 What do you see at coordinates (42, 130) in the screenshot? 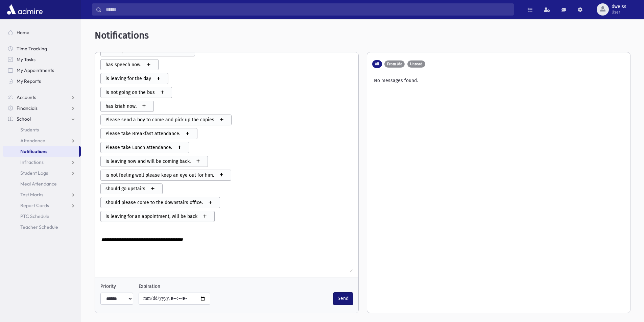
I see `a: Students` at bounding box center [42, 130].